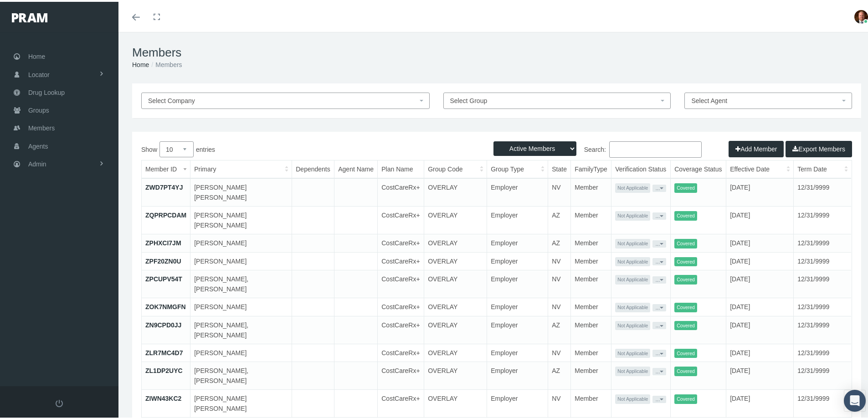 This screenshot has height=419, width=868. I want to click on th: Group Type: activate to sort column ascending, so click(517, 167).